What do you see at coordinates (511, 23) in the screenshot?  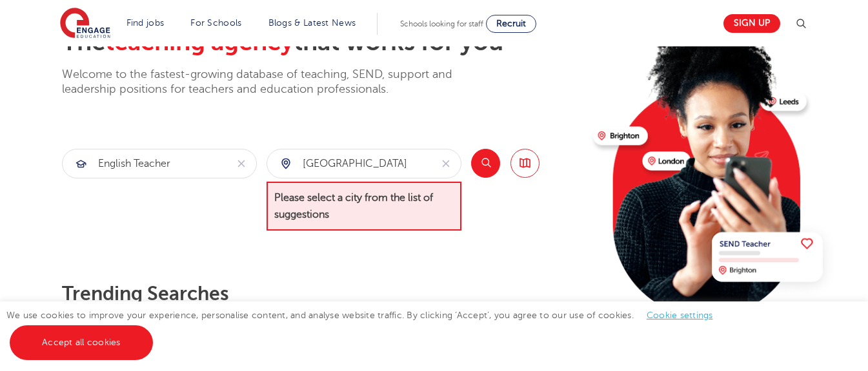 I see `span: Recruit` at bounding box center [511, 23].